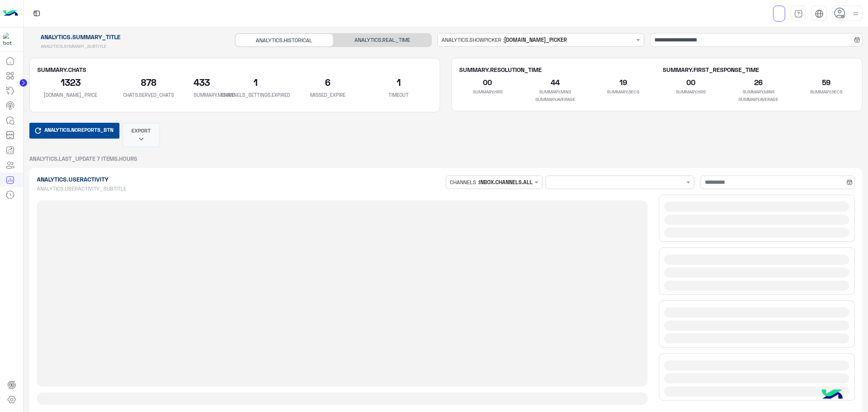 This screenshot has width=868, height=412. Describe the element at coordinates (284, 40) in the screenshot. I see `div: ANALYTICS.HISTORICAL` at that location.